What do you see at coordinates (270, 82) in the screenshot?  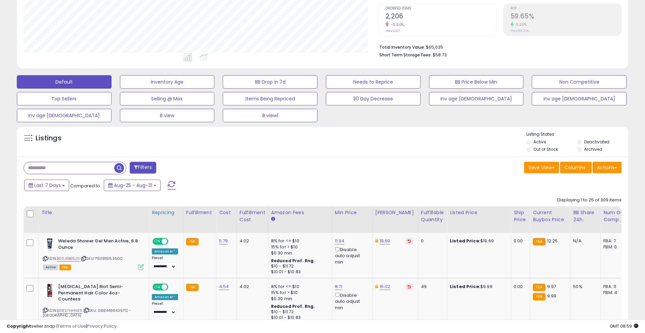 I see `button: BB Drop in 7d` at bounding box center [270, 82].